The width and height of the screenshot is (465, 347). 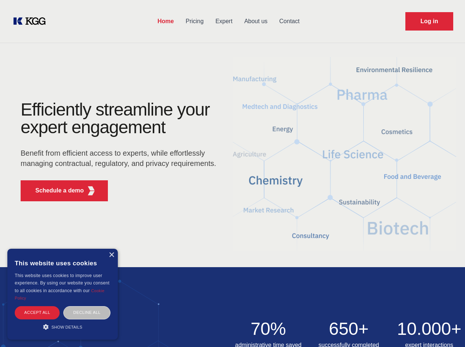 What do you see at coordinates (64, 191) in the screenshot?
I see `button: Schedule a demoKGG Fifth Element RED` at bounding box center [64, 191].